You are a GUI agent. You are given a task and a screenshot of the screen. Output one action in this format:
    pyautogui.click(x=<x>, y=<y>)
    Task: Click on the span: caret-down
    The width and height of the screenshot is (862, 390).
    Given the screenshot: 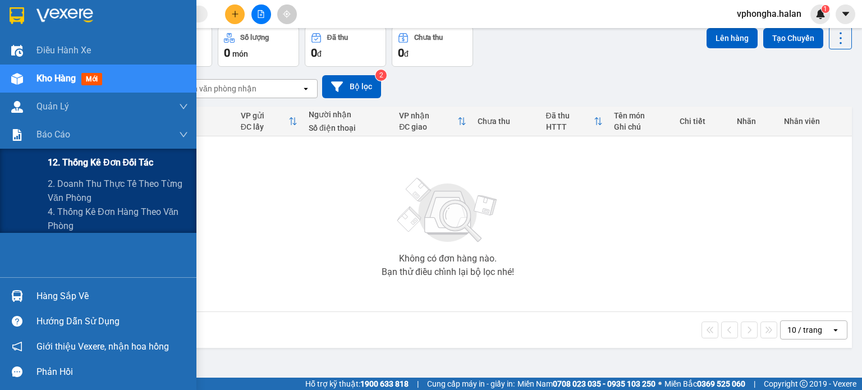 What is the action you would take?
    pyautogui.click(x=846, y=14)
    